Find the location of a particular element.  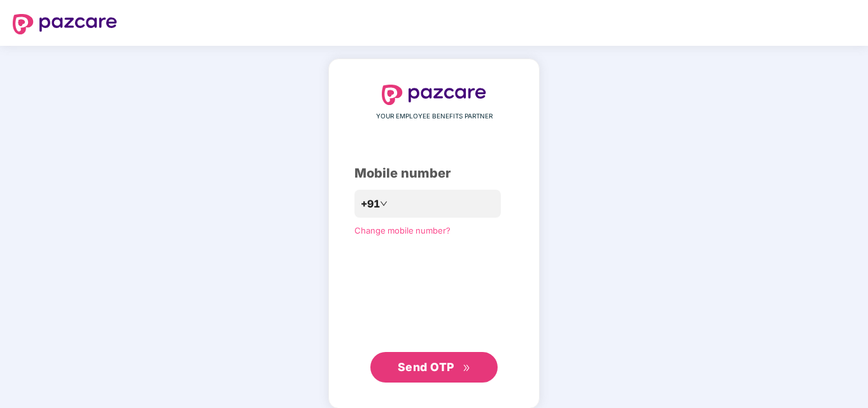

button: Send OTPdouble-right is located at coordinates (434, 367).